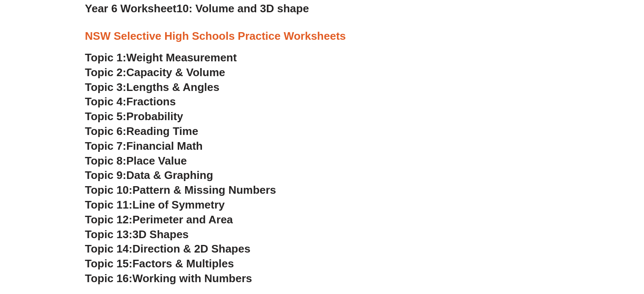 Image resolution: width=644 pixels, height=294 pixels. I want to click on span: Reading Time, so click(162, 131).